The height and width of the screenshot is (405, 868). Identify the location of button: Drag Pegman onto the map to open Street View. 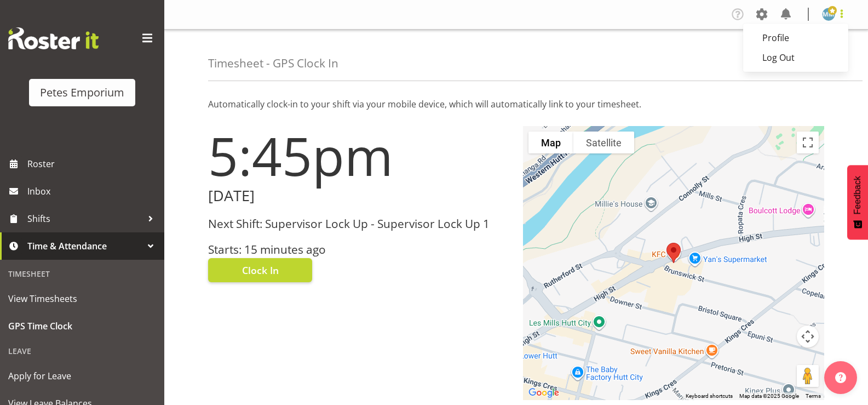
(807, 376).